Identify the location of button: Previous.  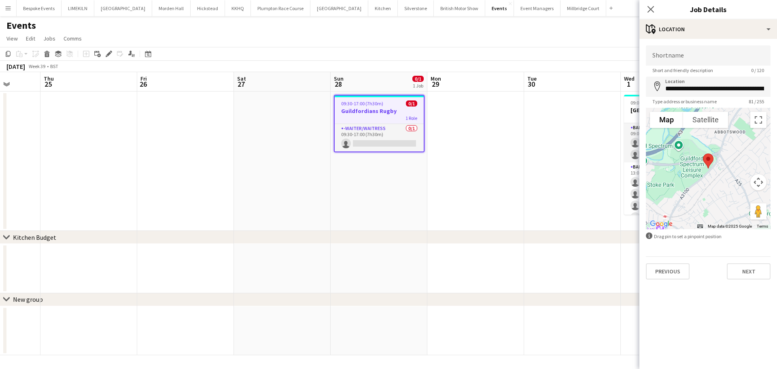
(668, 271).